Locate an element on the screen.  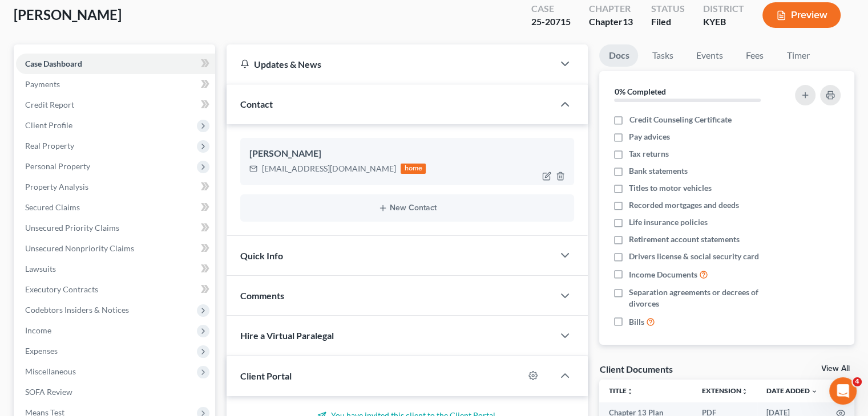
span: Unsecured Nonpriority Claims is located at coordinates (79, 248).